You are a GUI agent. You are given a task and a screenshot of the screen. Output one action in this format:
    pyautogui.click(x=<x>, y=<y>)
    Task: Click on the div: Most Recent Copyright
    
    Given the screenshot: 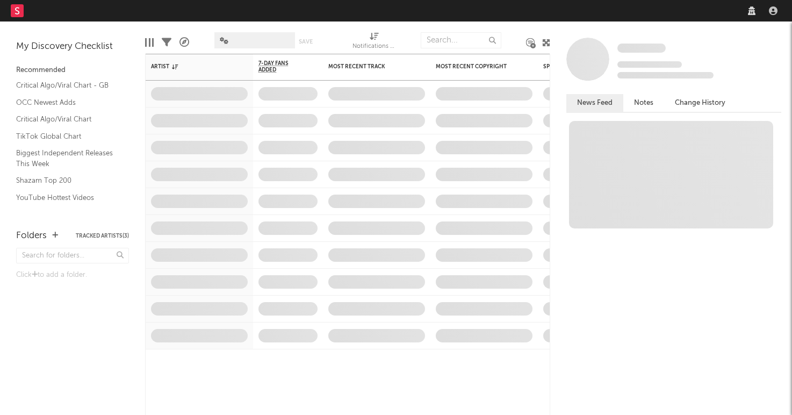 What is the action you would take?
    pyautogui.click(x=476, y=67)
    